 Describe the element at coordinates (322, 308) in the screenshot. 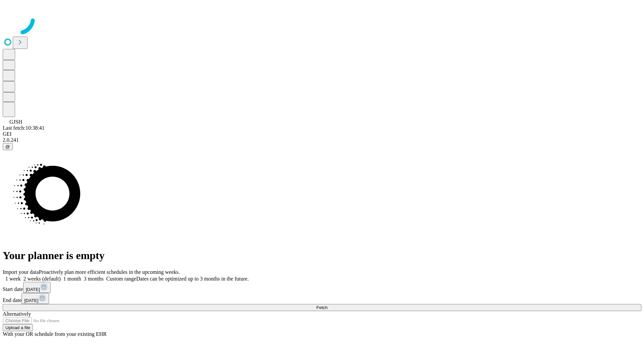

I see `button: Fetch` at that location.